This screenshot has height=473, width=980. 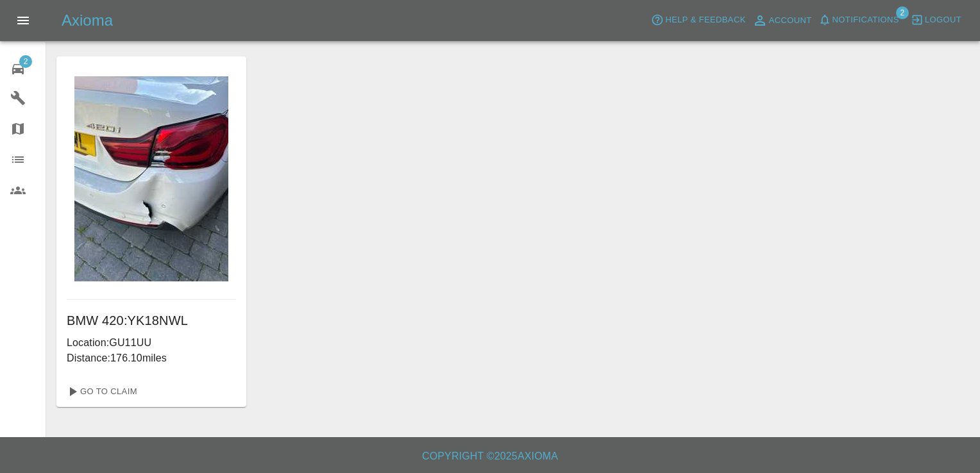 I want to click on span: Account, so click(x=790, y=20).